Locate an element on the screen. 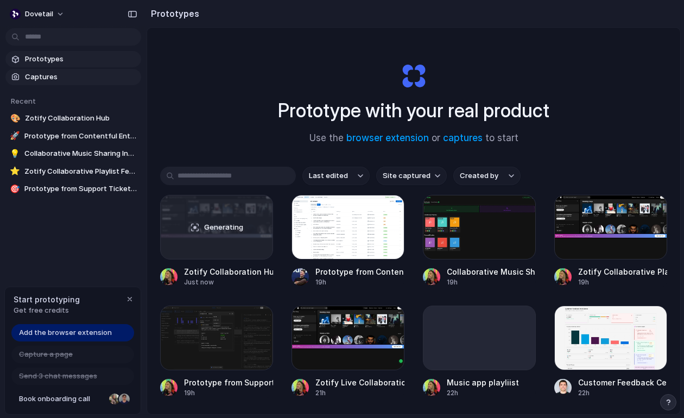 This screenshot has height=418, width=684. span: Send 3 chat messages is located at coordinates (58, 376).